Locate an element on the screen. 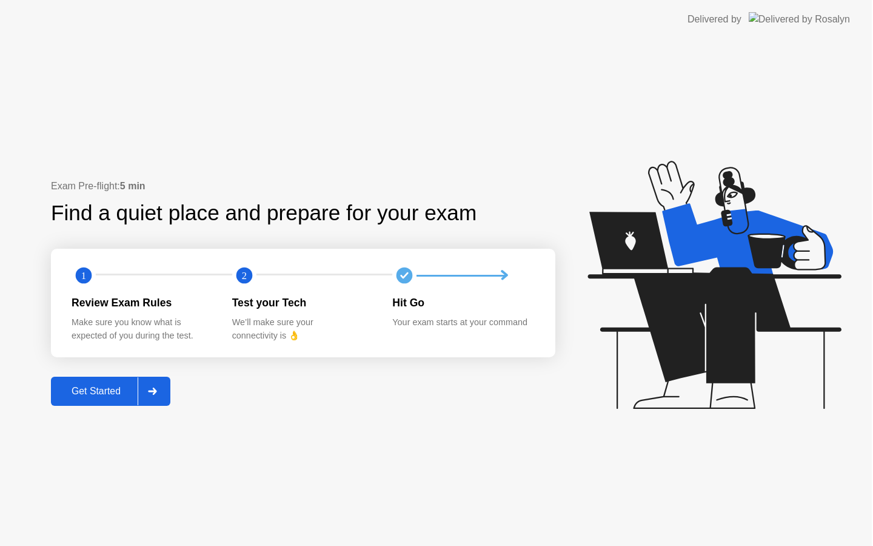 The image size is (873, 546). text: 2 is located at coordinates (244, 275).